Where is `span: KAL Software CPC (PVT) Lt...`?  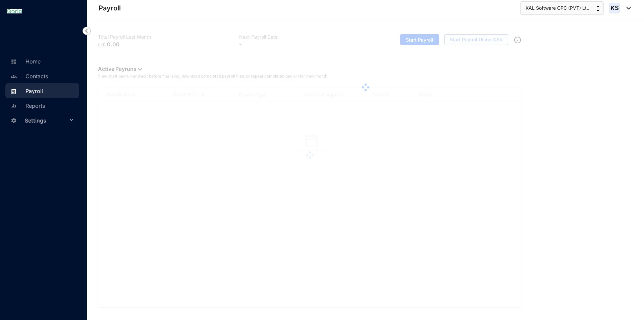 span: KAL Software CPC (PVT) Lt... is located at coordinates (558, 8).